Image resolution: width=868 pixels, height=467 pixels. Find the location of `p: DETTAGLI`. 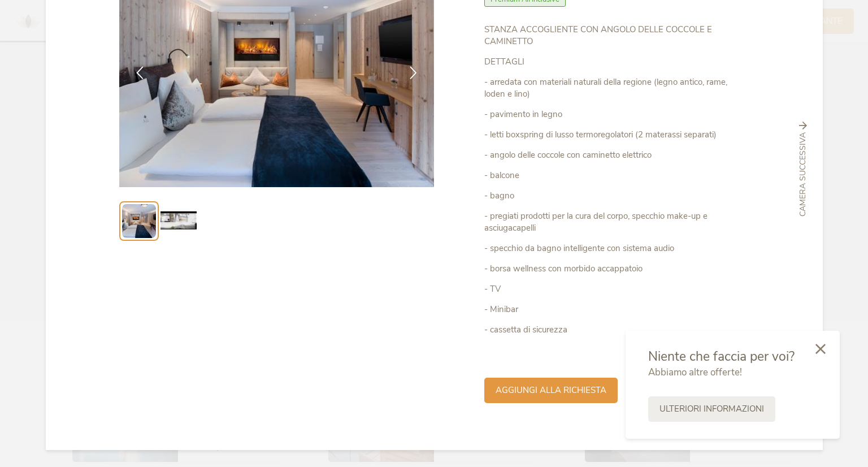

p: DETTAGLI is located at coordinates (616, 61).